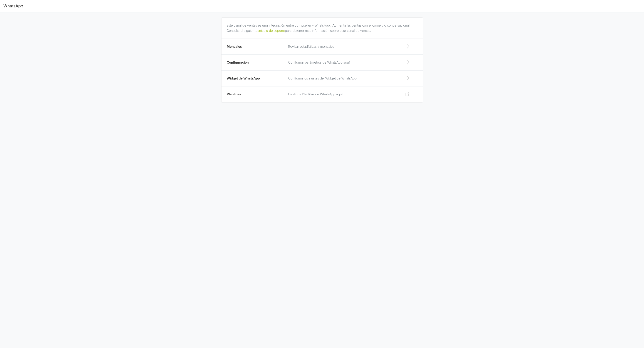 This screenshot has height=348, width=644. Describe the element at coordinates (234, 47) in the screenshot. I see `span: Mensajes` at that location.